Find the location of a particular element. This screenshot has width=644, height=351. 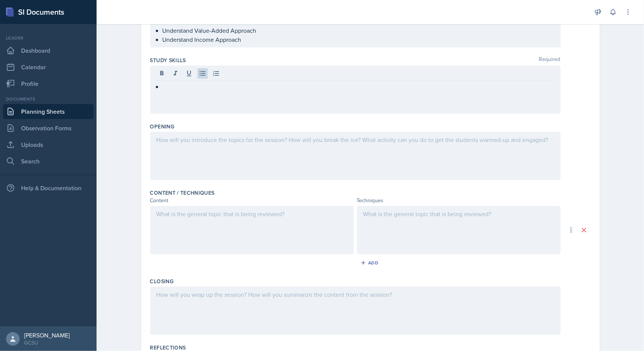

label: Study Skills is located at coordinates (168, 60).